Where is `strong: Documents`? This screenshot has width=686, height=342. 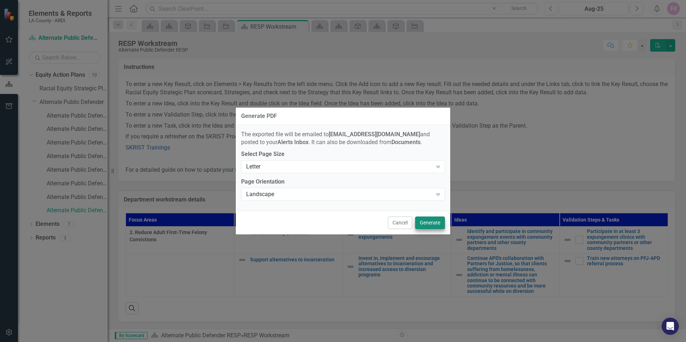
strong: Documents is located at coordinates (406, 142).